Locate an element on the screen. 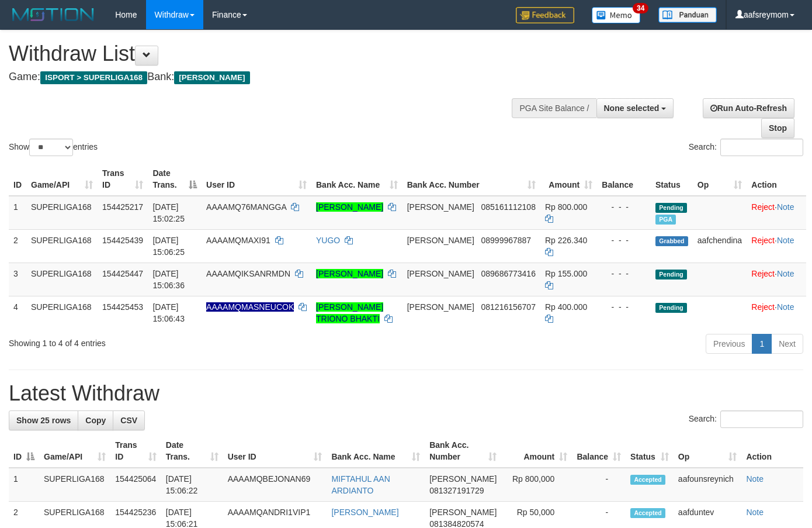 Image resolution: width=812 pixels, height=528 pixels. th: ID is located at coordinates (18, 179).